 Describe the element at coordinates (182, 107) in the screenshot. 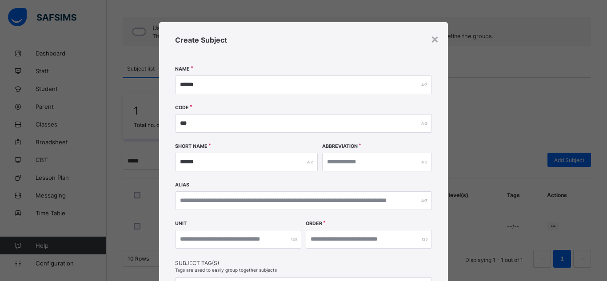

I see `label: Code` at that location.